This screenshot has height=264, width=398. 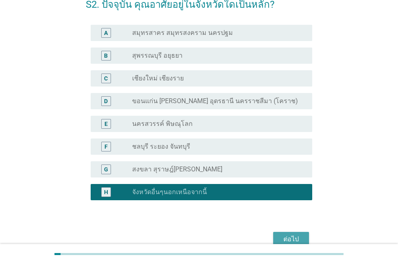 What do you see at coordinates (158, 79) in the screenshot?
I see `label: เชียงใหม่ เชียงราย` at bounding box center [158, 79].